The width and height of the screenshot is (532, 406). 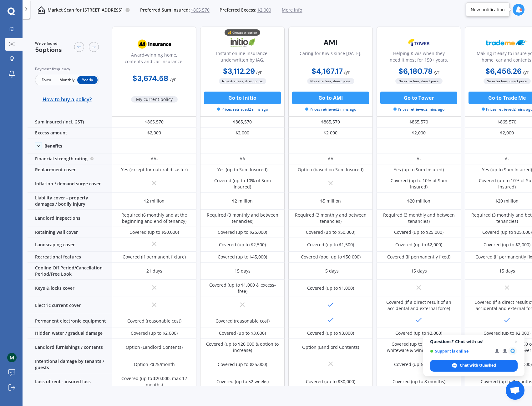 What do you see at coordinates (242, 98) in the screenshot?
I see `button: Go to Initio` at bounding box center [242, 98].